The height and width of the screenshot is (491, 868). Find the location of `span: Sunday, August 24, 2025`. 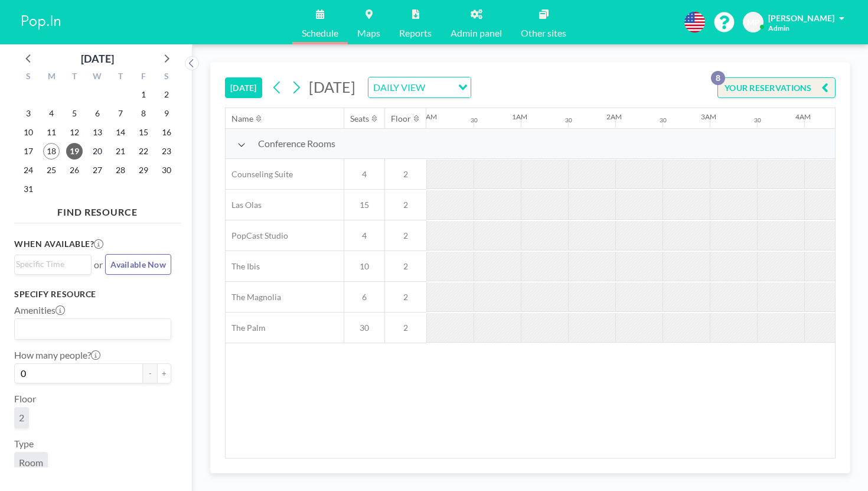

span: Sunday, August 24, 2025 is located at coordinates (28, 170).